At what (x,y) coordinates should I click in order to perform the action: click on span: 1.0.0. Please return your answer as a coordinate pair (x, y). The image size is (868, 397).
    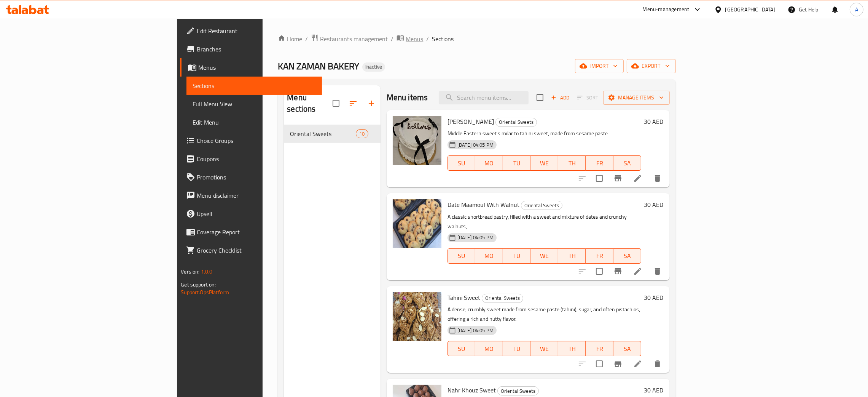
    Looking at the image, I should click on (206, 272).